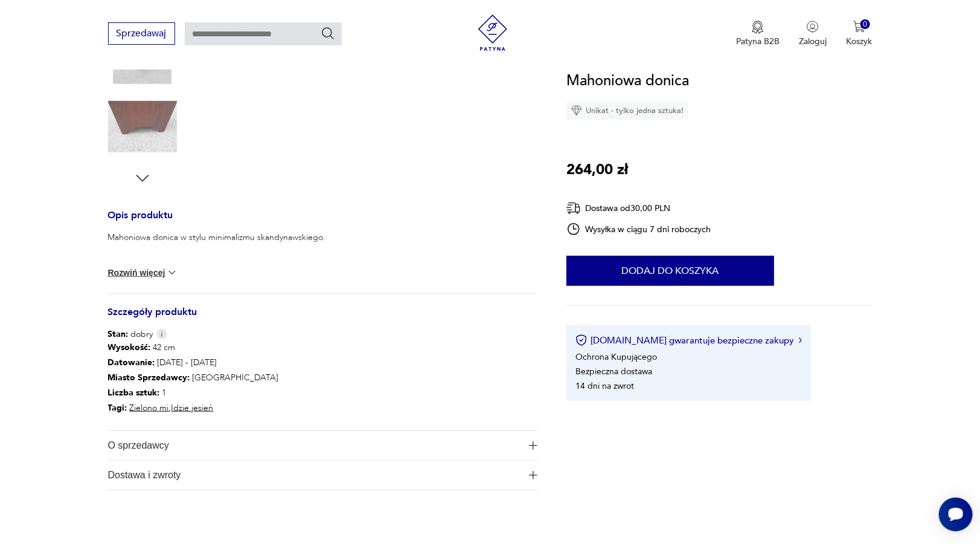 This screenshot has height=546, width=980. What do you see at coordinates (616, 356) in the screenshot?
I see `li: Ochrona Kupującego` at bounding box center [616, 356].